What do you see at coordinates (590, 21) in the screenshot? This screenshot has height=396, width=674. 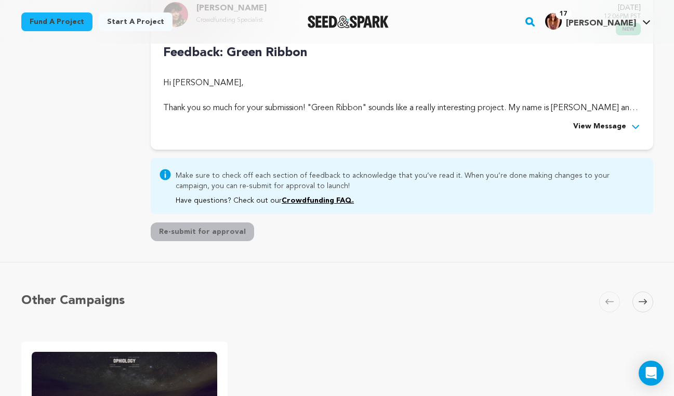 I see `div: Kathleen D.'s Profile` at bounding box center [590, 21].